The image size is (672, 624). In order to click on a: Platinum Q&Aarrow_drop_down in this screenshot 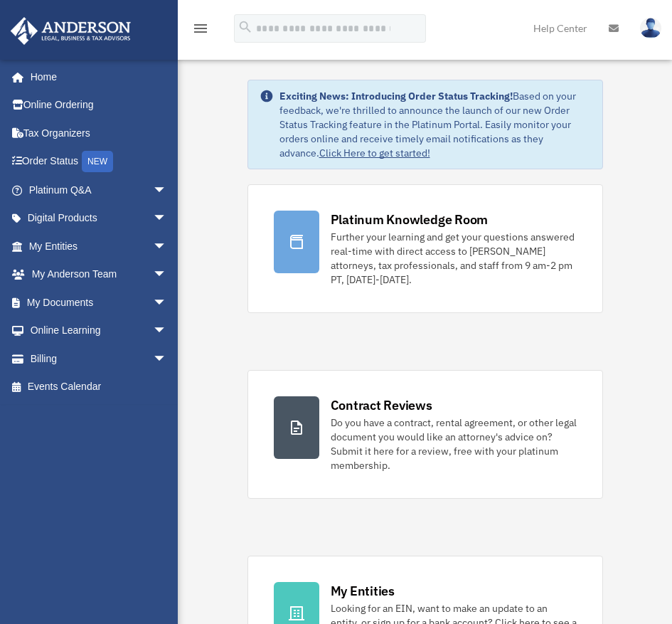, I will do `click(99, 190)`.